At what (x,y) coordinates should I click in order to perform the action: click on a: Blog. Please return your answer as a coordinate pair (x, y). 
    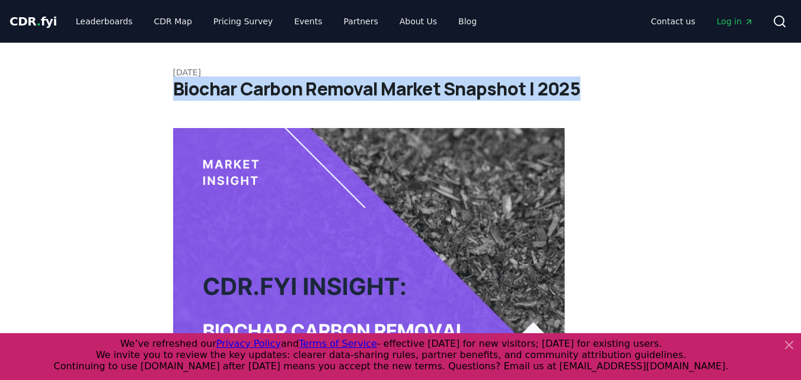
    Looking at the image, I should click on (467, 21).